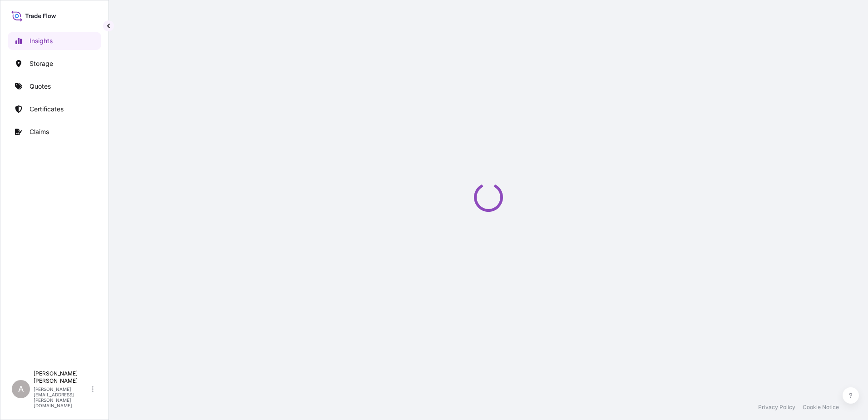 This screenshot has height=420, width=868. What do you see at coordinates (41, 41) in the screenshot?
I see `p: Insights` at bounding box center [41, 41].